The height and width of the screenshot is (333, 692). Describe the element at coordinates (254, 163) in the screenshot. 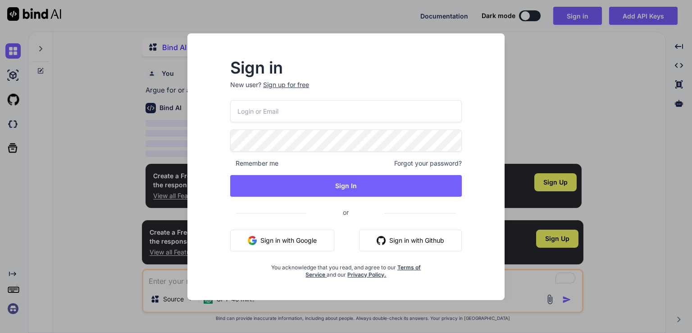

I see `span: Remember me` at that location.